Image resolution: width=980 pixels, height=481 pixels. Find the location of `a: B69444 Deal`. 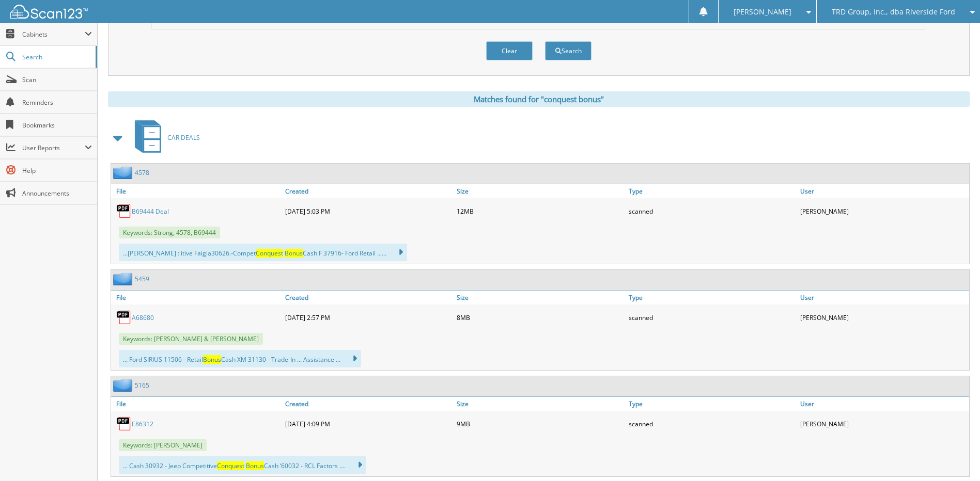

a: B69444 Deal is located at coordinates (150, 211).